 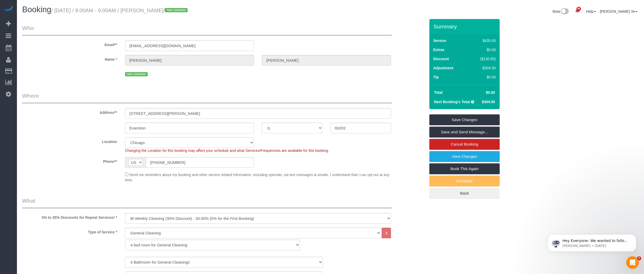 What do you see at coordinates (464, 132) in the screenshot?
I see `a: Save and Send Message...` at bounding box center [464, 132].